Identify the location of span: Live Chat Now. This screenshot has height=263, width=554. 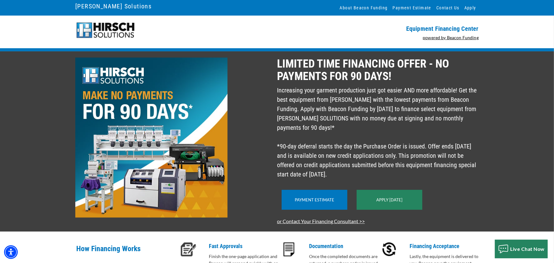
(528, 249).